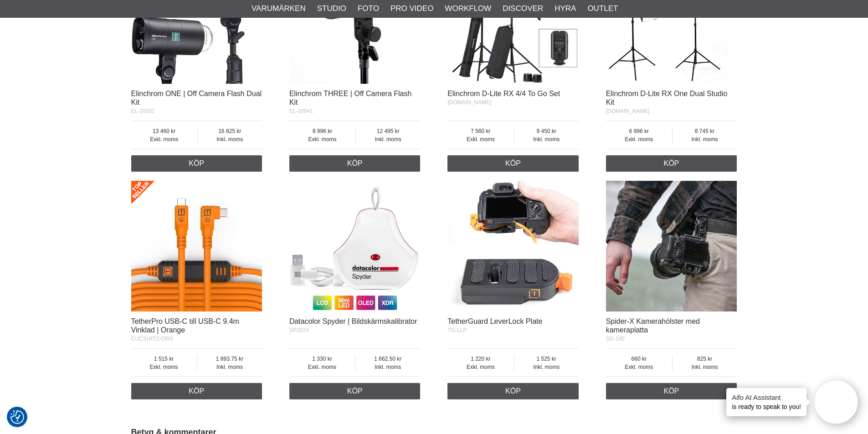 The width and height of the screenshot is (868, 434). Describe the element at coordinates (387, 359) in the screenshot. I see `span: 1 662.50` at that location.